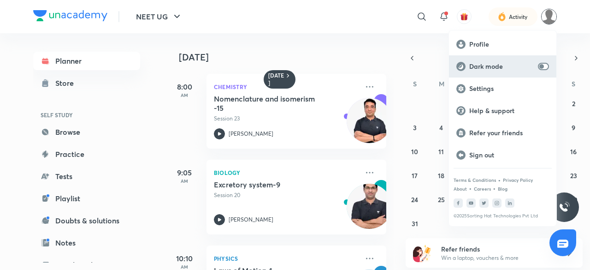 The image size is (590, 270). Describe the element at coordinates (502, 88) in the screenshot. I see `a: Settings` at that location.